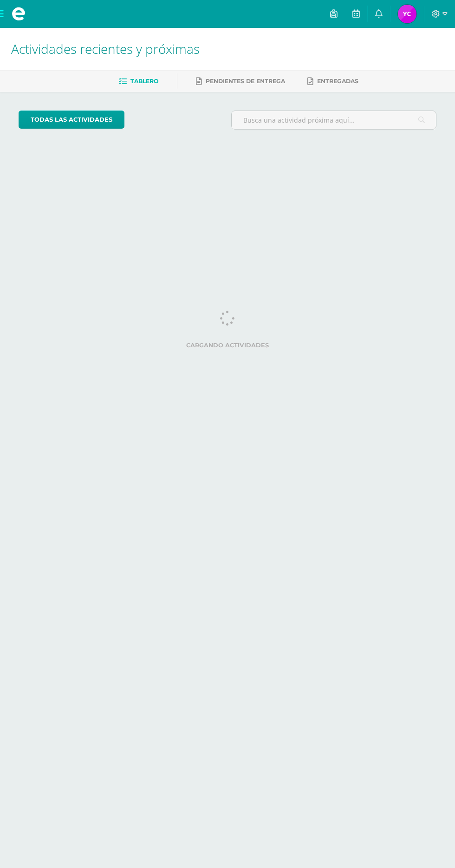  I want to click on a: todas las Actividades, so click(72, 119).